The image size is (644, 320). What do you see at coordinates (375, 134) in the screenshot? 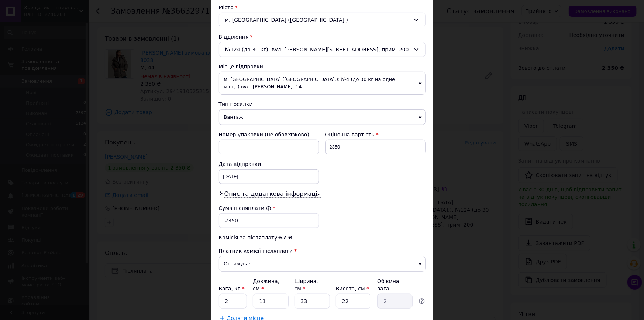
I see `div: Оціночна вартість` at bounding box center [375, 134].